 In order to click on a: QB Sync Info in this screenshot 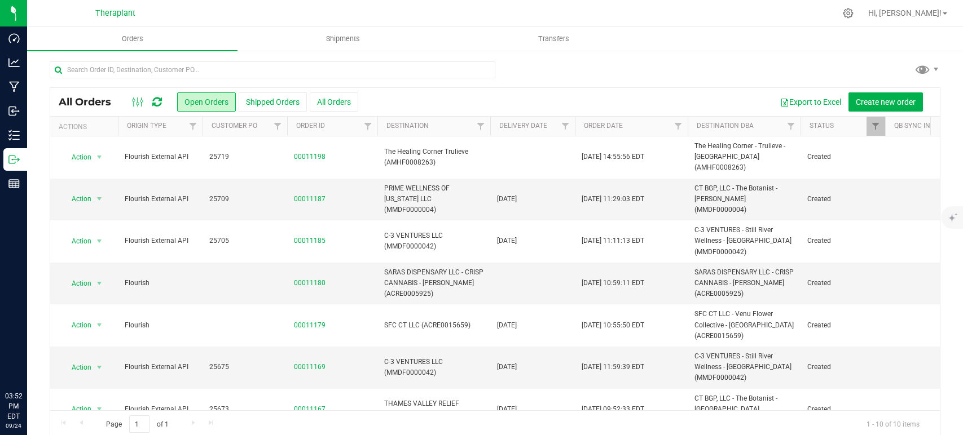, I will do `click(916, 126)`.